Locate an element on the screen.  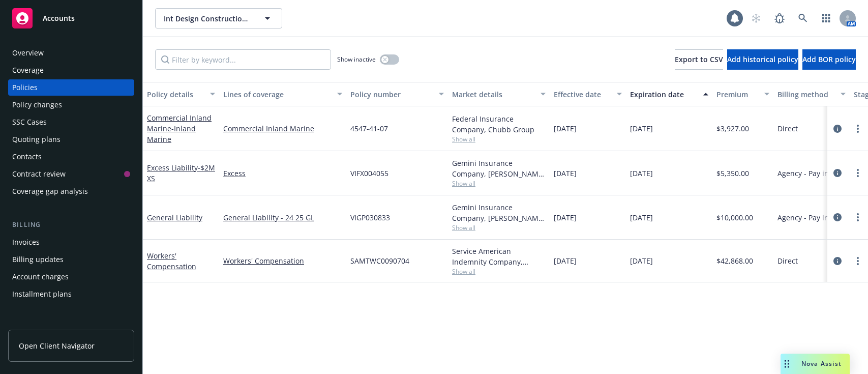
div: Expiration date is located at coordinates (663, 94).